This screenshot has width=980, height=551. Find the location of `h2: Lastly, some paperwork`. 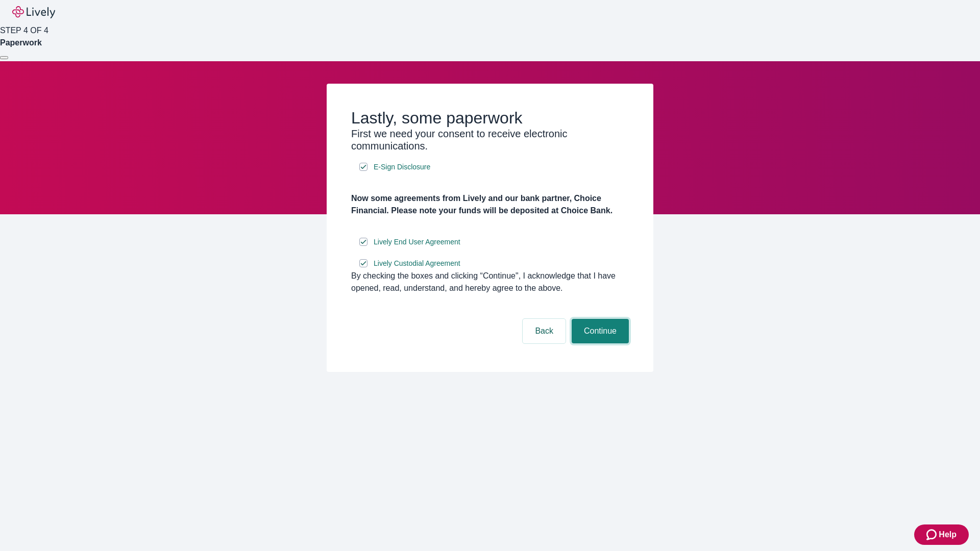

h2: Lastly, some paperwork is located at coordinates (490, 118).